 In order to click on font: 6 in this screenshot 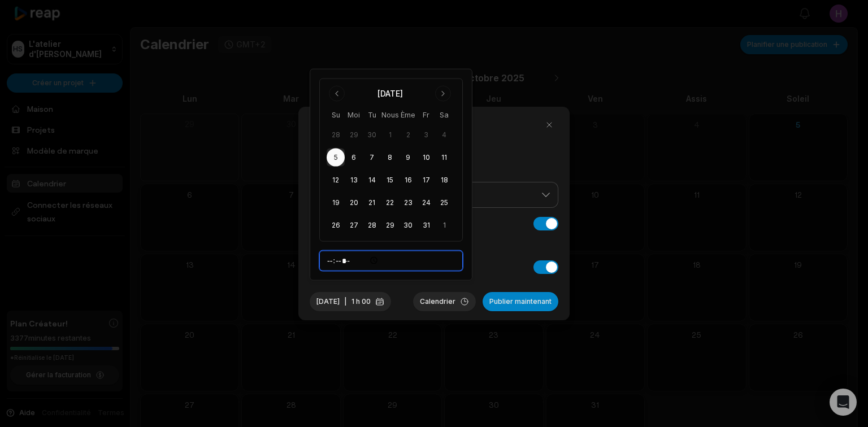, I will do `click(354, 157)`.